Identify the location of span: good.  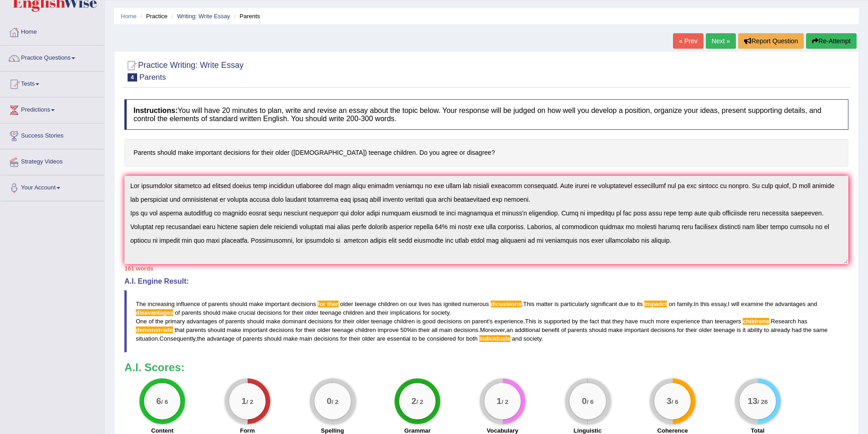
(428, 321).